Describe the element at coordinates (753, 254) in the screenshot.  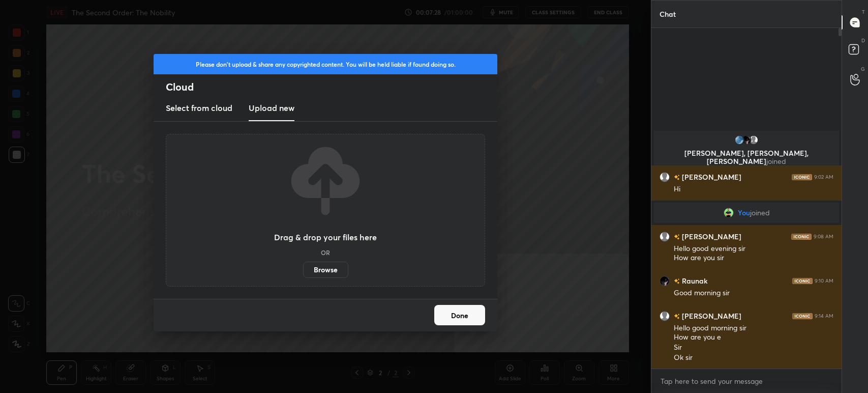
I see `div: Hello good evening sir How are you sir` at that location.